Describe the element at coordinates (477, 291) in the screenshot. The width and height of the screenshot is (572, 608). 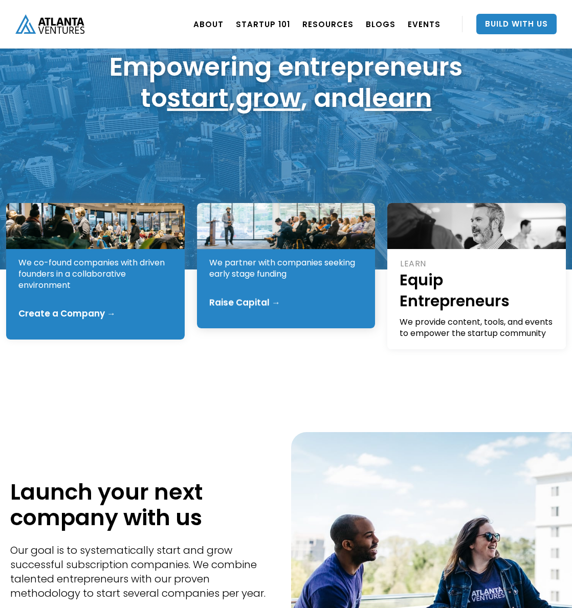
I see `h1: Equip Entrepreneurs` at that location.